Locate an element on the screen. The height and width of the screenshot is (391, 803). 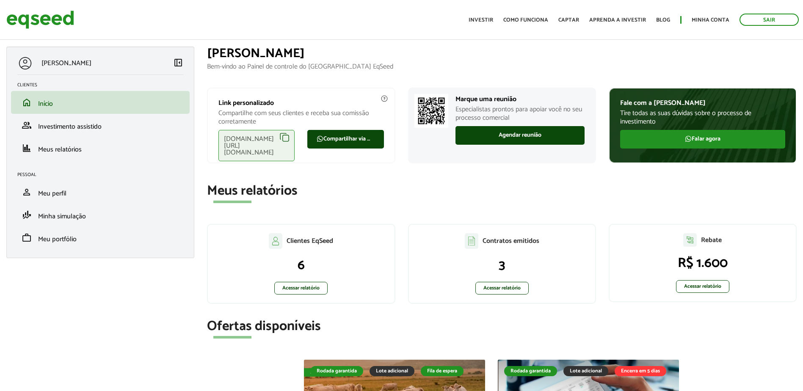
li: Início is located at coordinates (100, 102).